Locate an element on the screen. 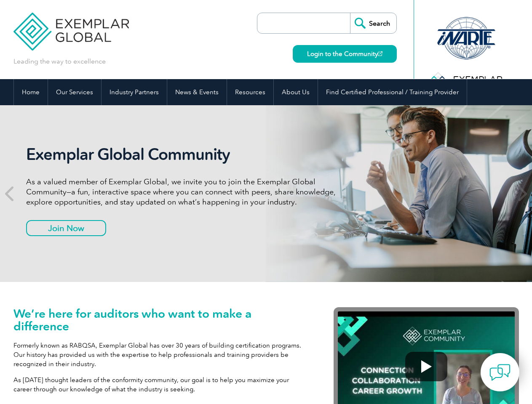 The height and width of the screenshot is (404, 532). h2: Exemplar Global Community is located at coordinates (184, 154).